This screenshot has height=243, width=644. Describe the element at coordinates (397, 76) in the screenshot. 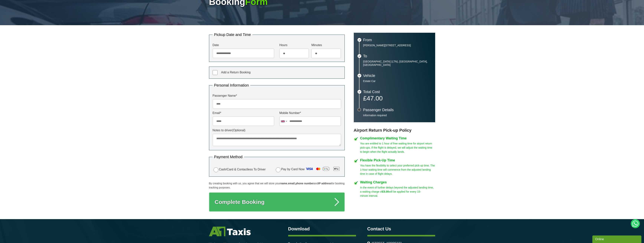

I see `h3: Vehicle` at that location.